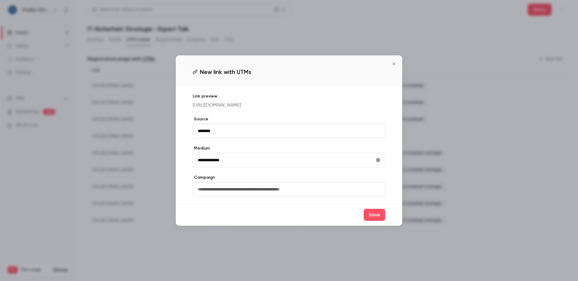 The width and height of the screenshot is (578, 281). I want to click on label: Source, so click(289, 119).